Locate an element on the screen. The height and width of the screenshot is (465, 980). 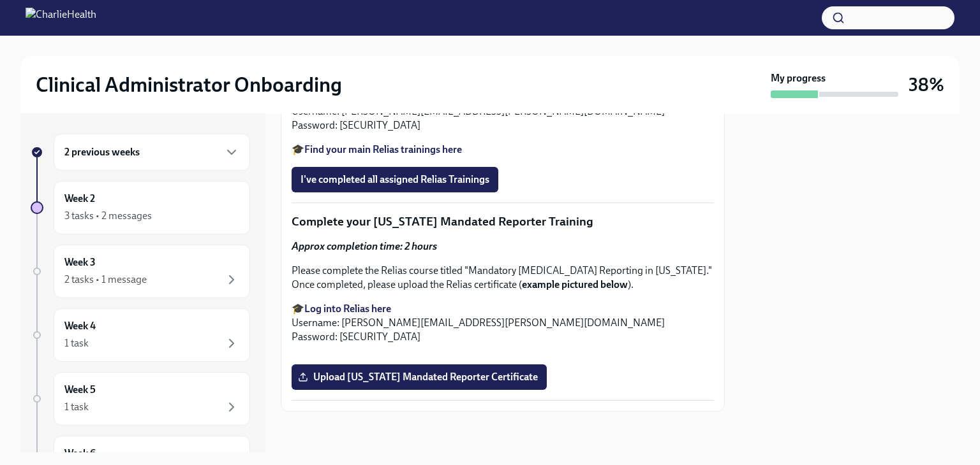
strong: Find your main Relias trainings here is located at coordinates (383, 149).